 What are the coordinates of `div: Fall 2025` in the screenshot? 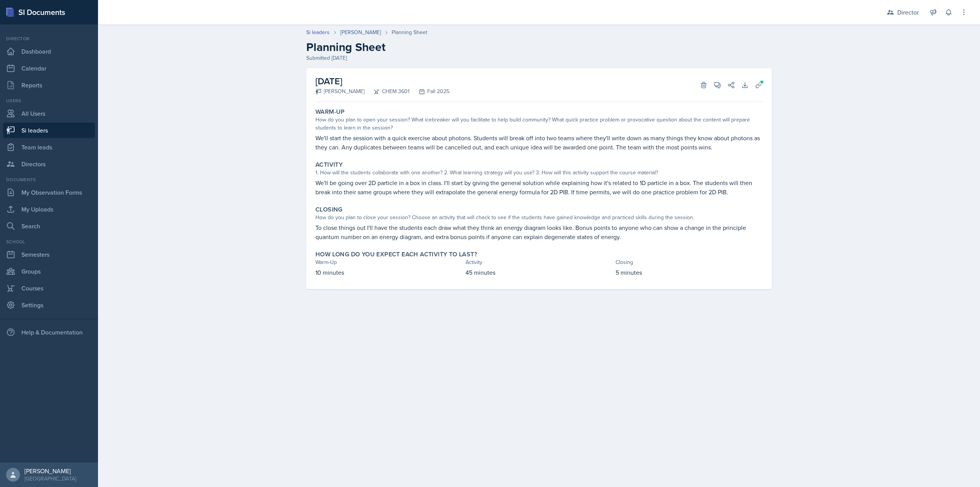 It's located at (430, 92).